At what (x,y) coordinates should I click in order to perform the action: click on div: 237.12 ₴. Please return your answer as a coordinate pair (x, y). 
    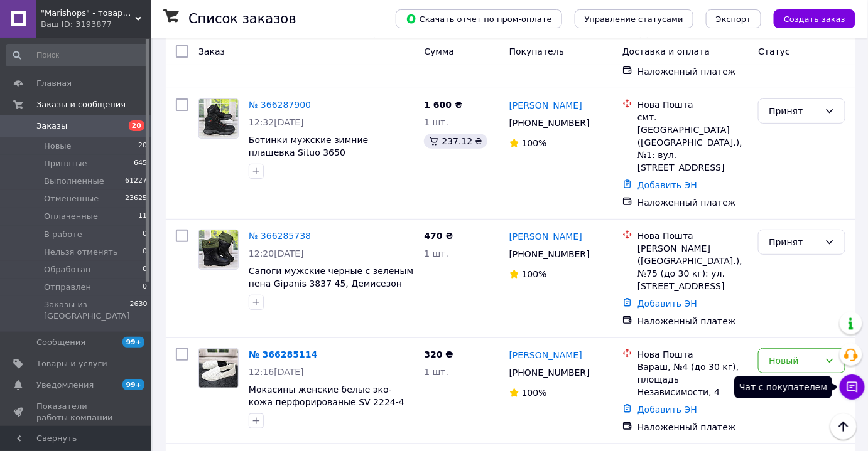
    Looking at the image, I should click on (456, 141).